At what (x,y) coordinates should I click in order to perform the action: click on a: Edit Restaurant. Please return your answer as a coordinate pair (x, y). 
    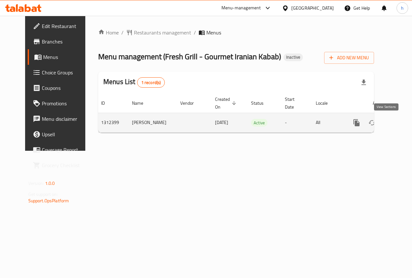
    Looking at the image, I should click on (61, 26).